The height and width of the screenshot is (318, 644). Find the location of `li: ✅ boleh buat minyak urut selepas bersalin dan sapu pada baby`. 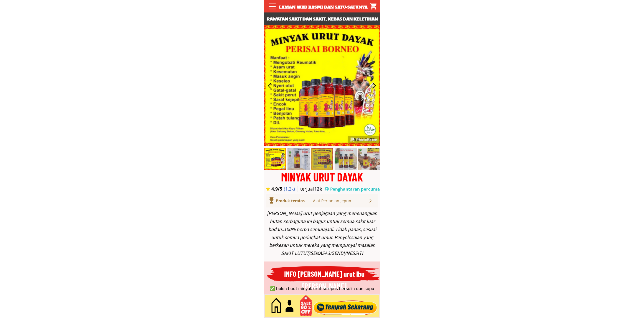

li: ✅ boleh buat minyak urut selepas bersalin dan sapu pada baby is located at coordinates (322, 292).